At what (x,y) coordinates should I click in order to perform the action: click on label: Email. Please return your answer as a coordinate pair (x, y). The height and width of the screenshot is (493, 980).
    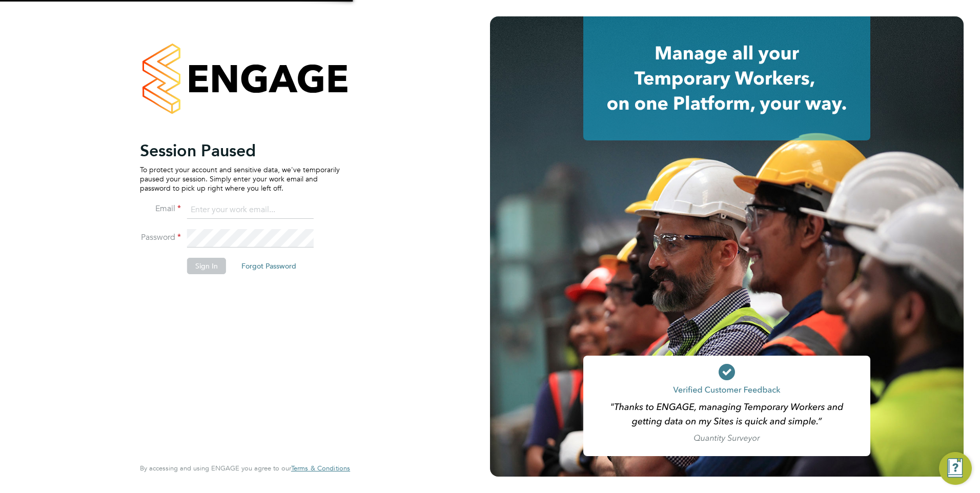
    Looking at the image, I should click on (160, 209).